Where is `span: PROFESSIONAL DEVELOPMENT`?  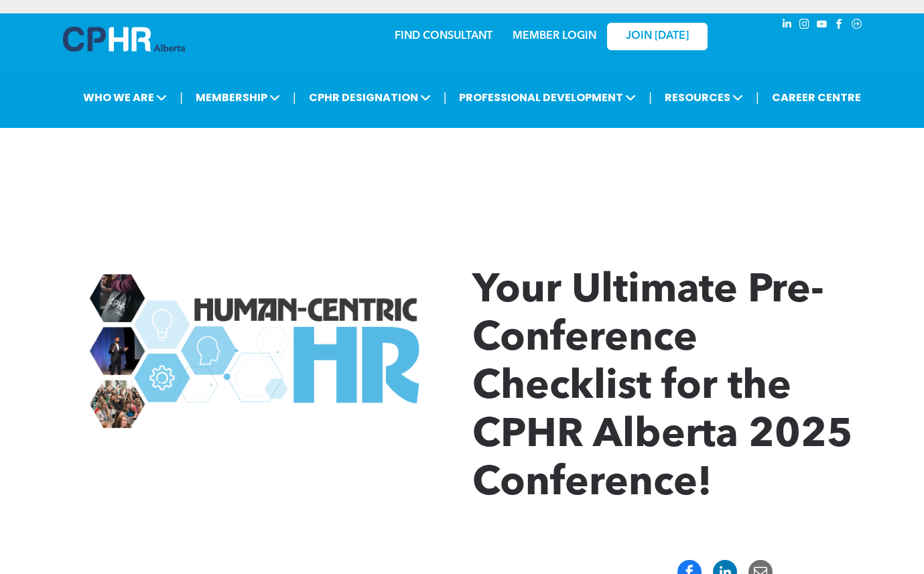
span: PROFESSIONAL DEVELOPMENT is located at coordinates (547, 97).